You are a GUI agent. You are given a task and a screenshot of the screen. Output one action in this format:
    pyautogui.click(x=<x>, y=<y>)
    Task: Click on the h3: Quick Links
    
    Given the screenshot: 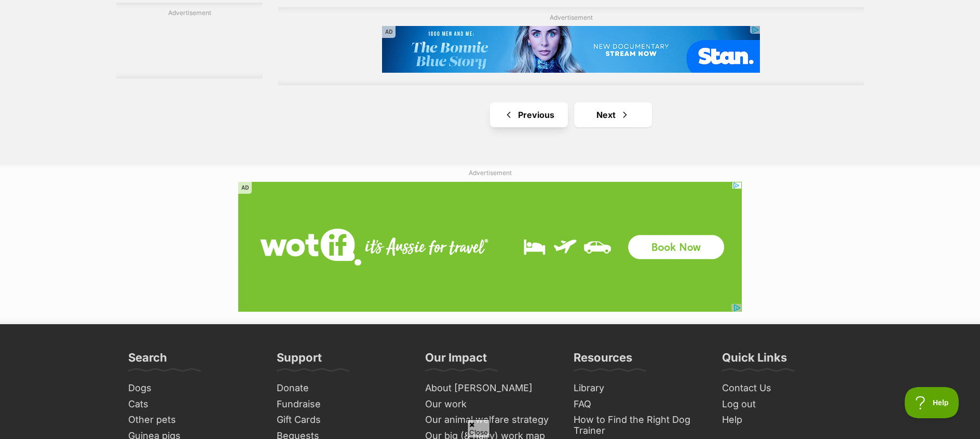 What is the action you would take?
    pyautogui.click(x=754, y=361)
    